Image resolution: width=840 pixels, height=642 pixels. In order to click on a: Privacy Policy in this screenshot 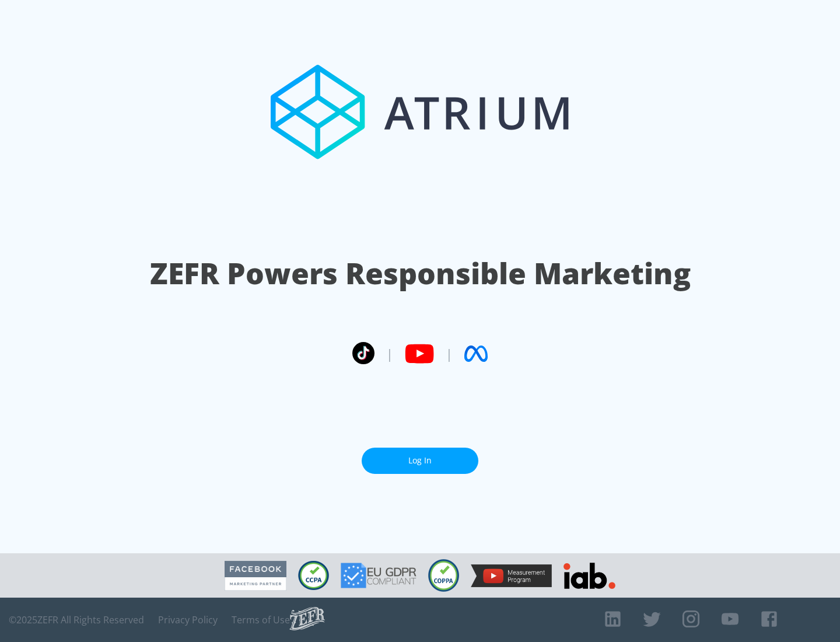, I will do `click(188, 620)`.